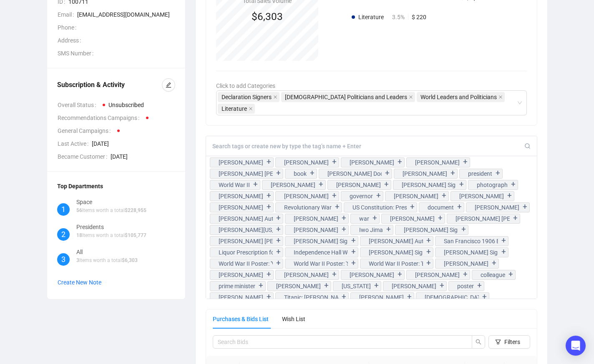 This screenshot has height=364, width=594. What do you see at coordinates (478, 342) in the screenshot?
I see `span: search` at bounding box center [478, 342].